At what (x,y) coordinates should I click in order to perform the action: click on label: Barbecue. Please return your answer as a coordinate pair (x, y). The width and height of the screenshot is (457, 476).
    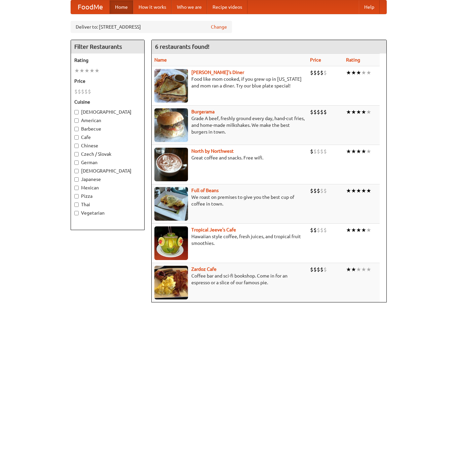
    Looking at the image, I should click on (108, 129).